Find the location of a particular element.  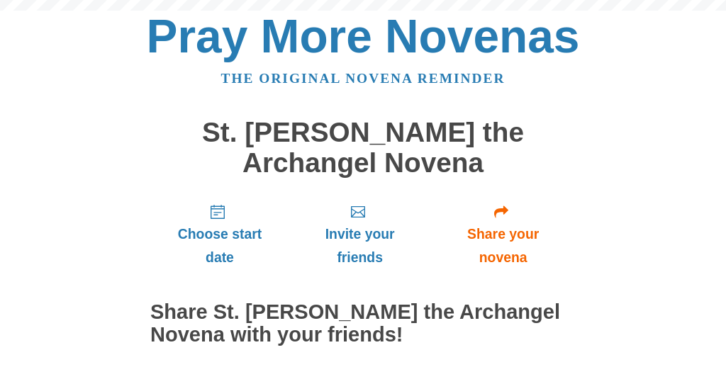

span: Invite your friends is located at coordinates (359, 246).